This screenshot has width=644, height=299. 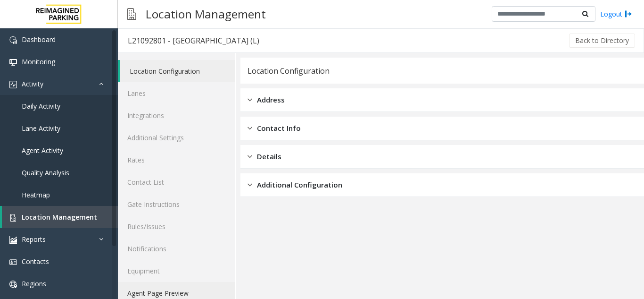 What do you see at coordinates (616, 14) in the screenshot?
I see `a: Logout` at bounding box center [616, 14].